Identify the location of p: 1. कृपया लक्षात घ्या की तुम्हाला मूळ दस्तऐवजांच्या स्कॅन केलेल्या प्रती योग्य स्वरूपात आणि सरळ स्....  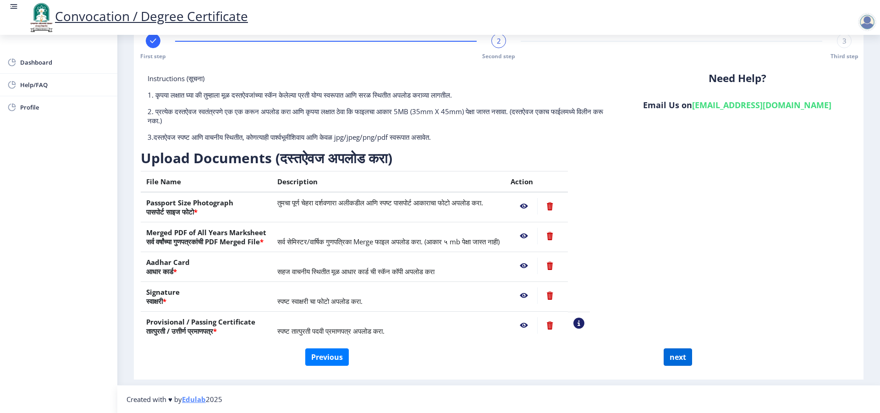
(379, 95).